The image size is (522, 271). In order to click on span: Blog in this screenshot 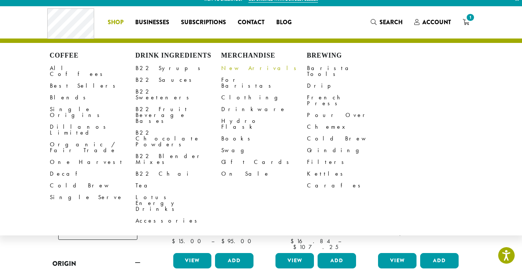, I will do `click(284, 22)`.